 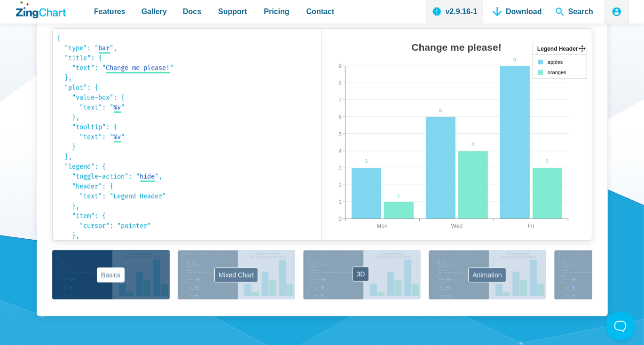 I want to click on span: Change me please!, so click(x=138, y=68).